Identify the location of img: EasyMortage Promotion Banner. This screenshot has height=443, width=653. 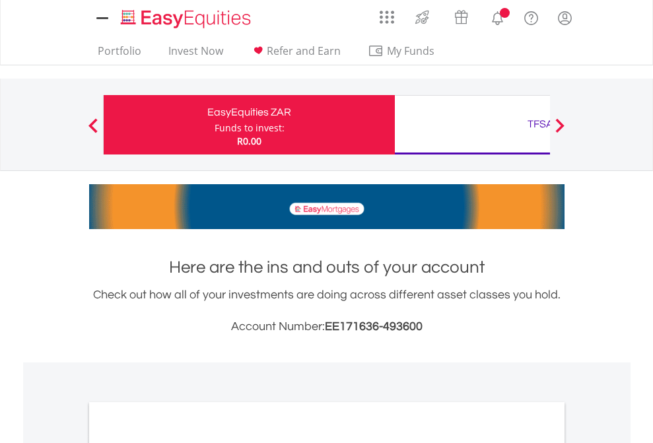
(327, 207).